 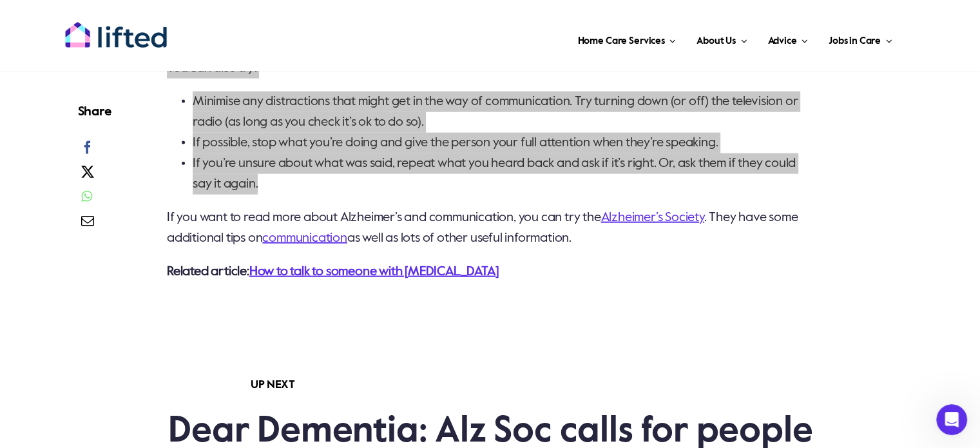 What do you see at coordinates (494, 112) in the screenshot?
I see `span: Minimise any distractions that might get in the way of communication. Try turning down (or off) t...` at bounding box center [494, 112].